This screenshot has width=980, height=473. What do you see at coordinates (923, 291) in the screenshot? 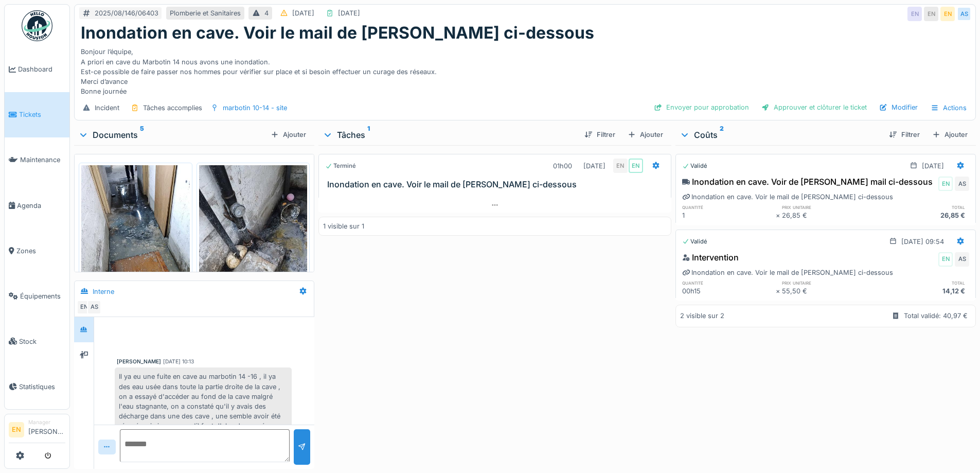
I see `div: 14,12 €` at bounding box center [923, 291].